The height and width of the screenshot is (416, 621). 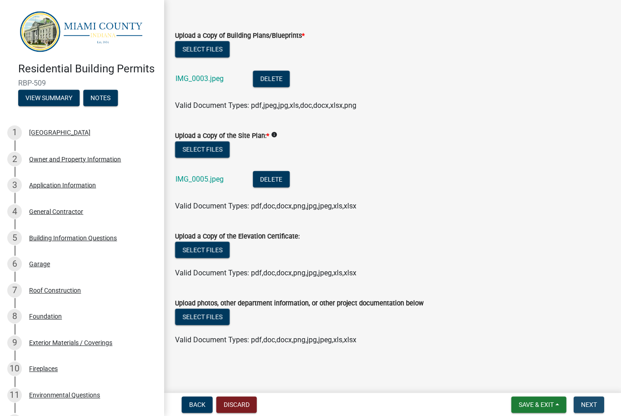 What do you see at coordinates (15, 368) in the screenshot?
I see `div: 10` at bounding box center [15, 368].